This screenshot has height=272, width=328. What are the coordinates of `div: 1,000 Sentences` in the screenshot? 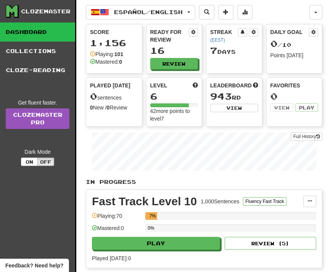 It's located at (220, 201).